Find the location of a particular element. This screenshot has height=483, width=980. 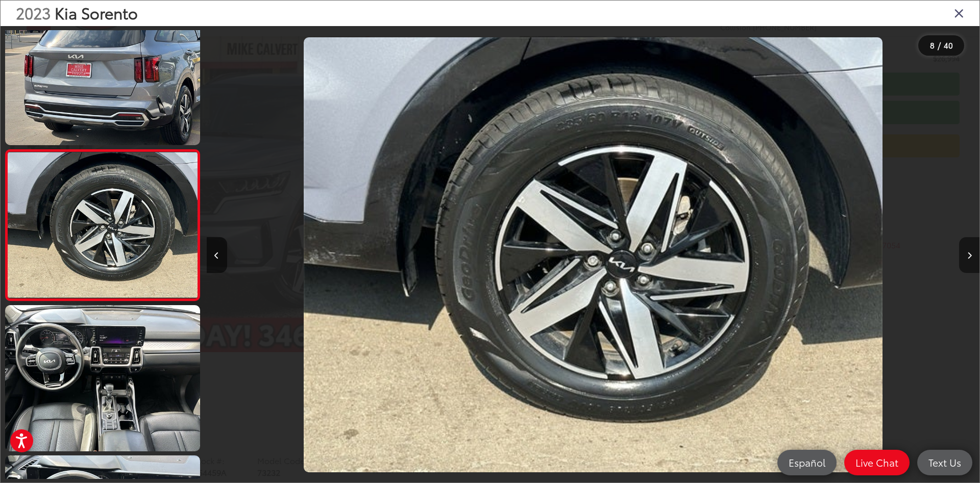

a: Español is located at coordinates (807, 462).